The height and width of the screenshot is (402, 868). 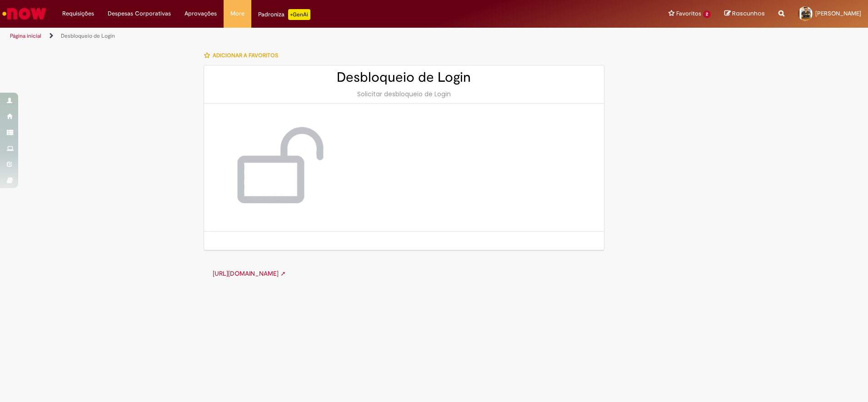 What do you see at coordinates (689, 14) in the screenshot?
I see `span: Favoritos` at bounding box center [689, 14].